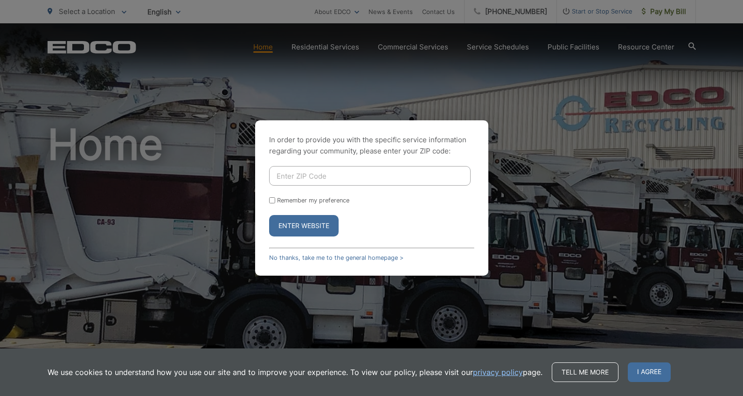  Describe the element at coordinates (498, 372) in the screenshot. I see `a: privacy policy` at that location.